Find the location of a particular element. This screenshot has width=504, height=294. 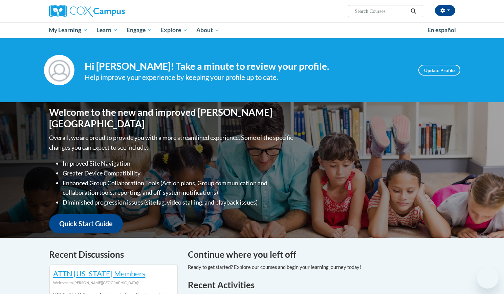

h1: Recent Activities is located at coordinates (321, 284).